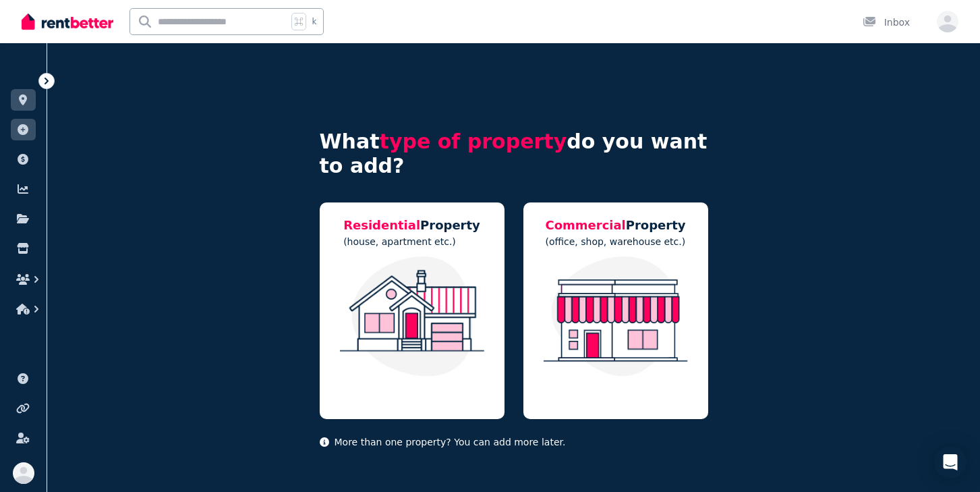  Describe the element at coordinates (514, 154) in the screenshot. I see `h4: What do you want to add?` at that location.